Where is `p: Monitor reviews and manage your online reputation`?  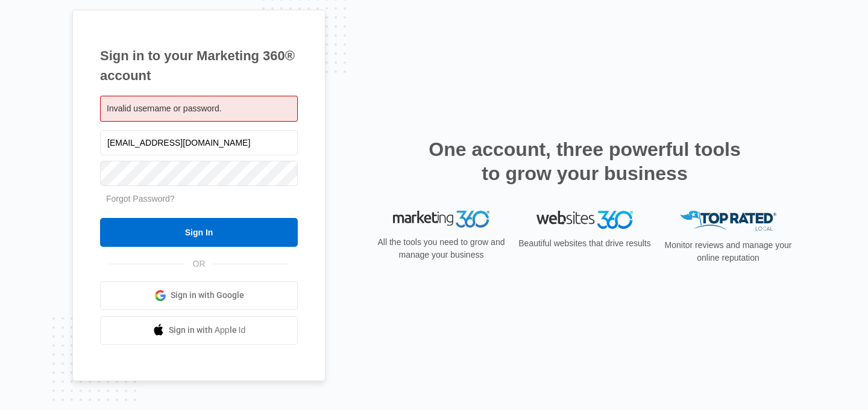 p: Monitor reviews and manage your online reputation is located at coordinates (728, 252).